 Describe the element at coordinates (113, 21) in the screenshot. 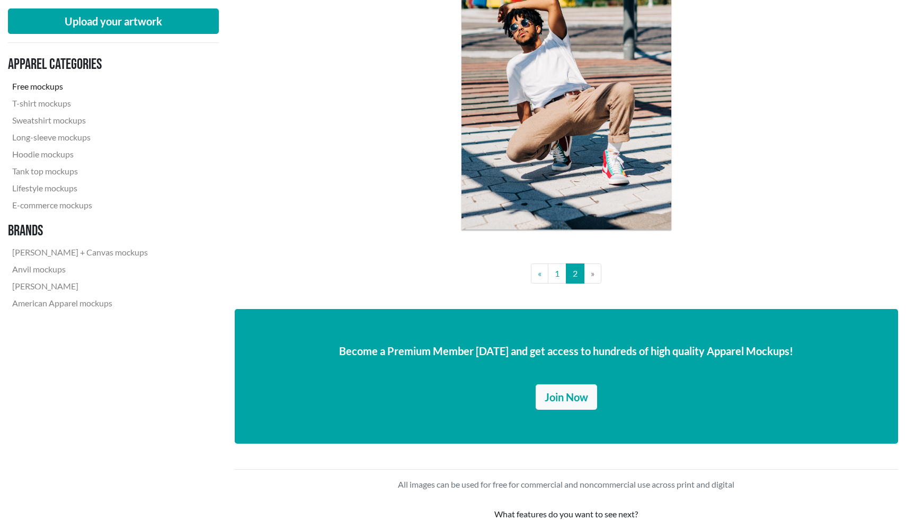

I see `button: Upload your artwork` at that location.